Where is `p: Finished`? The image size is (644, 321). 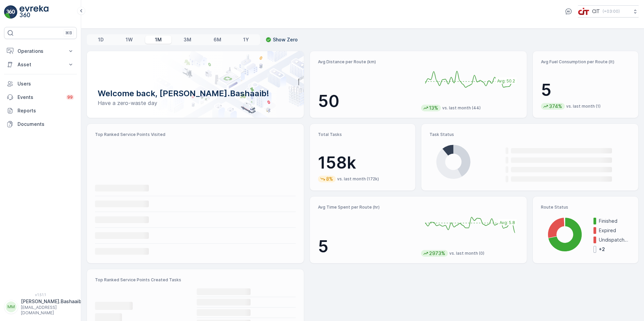 p: Finished is located at coordinates (614, 221).